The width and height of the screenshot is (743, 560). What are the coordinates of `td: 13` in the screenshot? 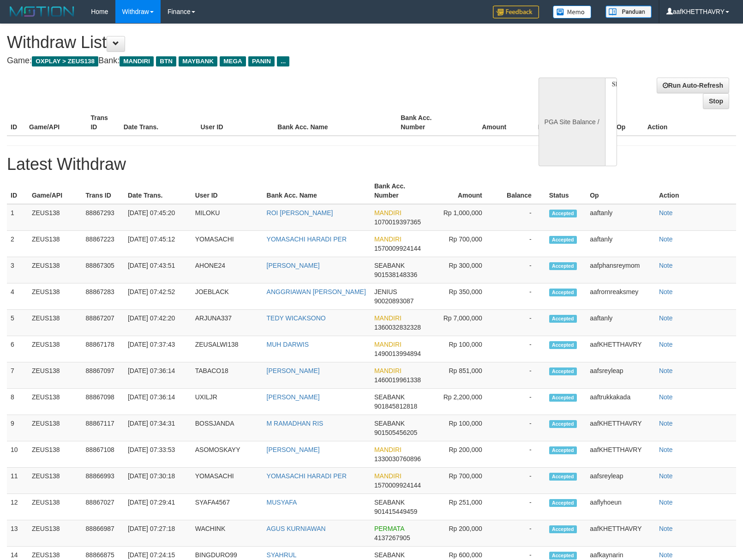 It's located at (17, 533).